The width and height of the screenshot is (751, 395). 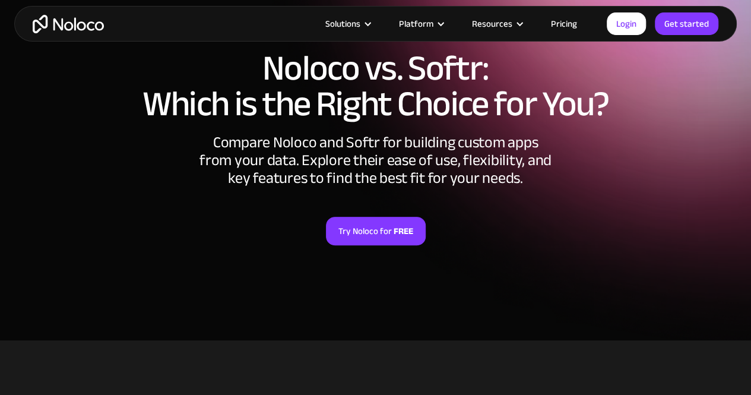 I want to click on div: Compare Noloco and Softr for building custom apps from your data. Explore their ease of use, flex..., so click(x=376, y=160).